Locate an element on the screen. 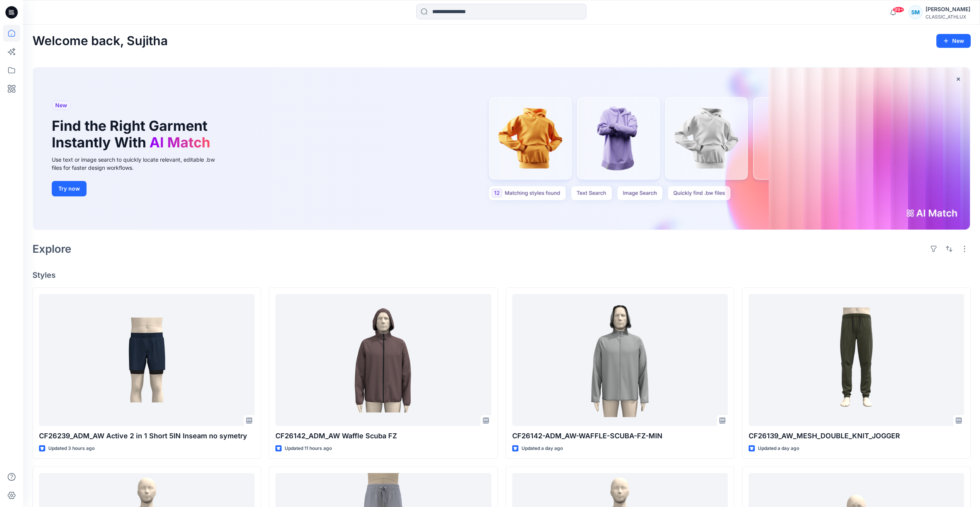 Image resolution: width=980 pixels, height=507 pixels. a: CF26239_ADM_AW Active 2 in 1 Short 5IN Inseam no symetry is located at coordinates (147, 359).